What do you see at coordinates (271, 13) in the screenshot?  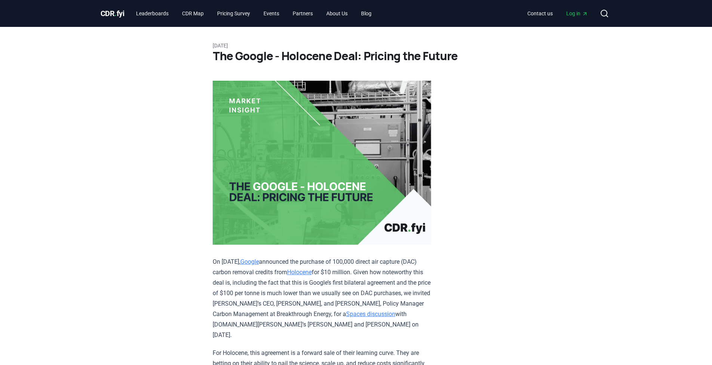 I see `a: Events` at bounding box center [271, 13].